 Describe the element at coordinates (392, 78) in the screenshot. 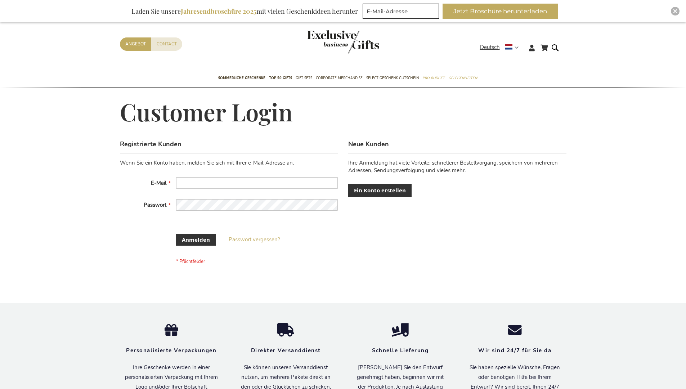

I see `span: Select Geschenk Gutschein` at that location.